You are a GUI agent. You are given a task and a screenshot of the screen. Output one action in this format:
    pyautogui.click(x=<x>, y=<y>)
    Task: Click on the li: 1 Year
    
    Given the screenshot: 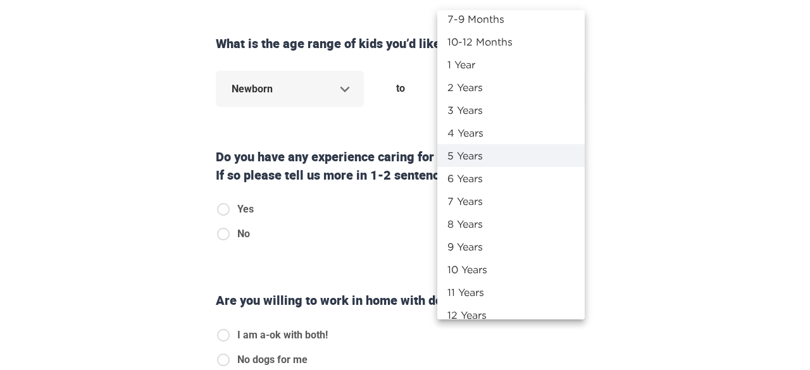 What is the action you would take?
    pyautogui.click(x=511, y=65)
    